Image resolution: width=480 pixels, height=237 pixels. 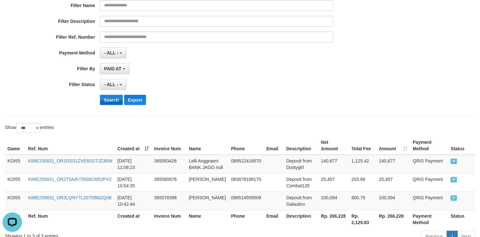 I want to click on a: K89E250831_OR2DSS1ZVE82GTJZ3RM, so click(x=70, y=161).